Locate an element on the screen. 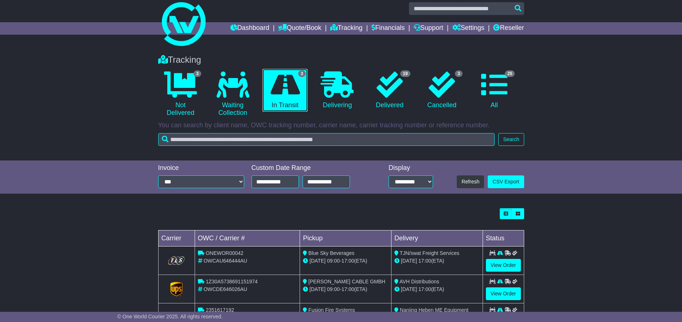 This screenshot has height=322, width=682. span: 25 is located at coordinates (509, 74).